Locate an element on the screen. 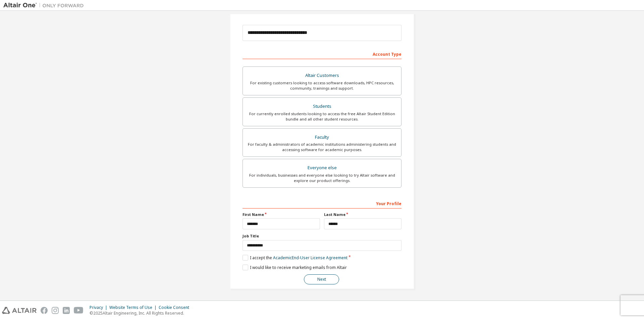  div: Account Type is located at coordinates (322, 54).